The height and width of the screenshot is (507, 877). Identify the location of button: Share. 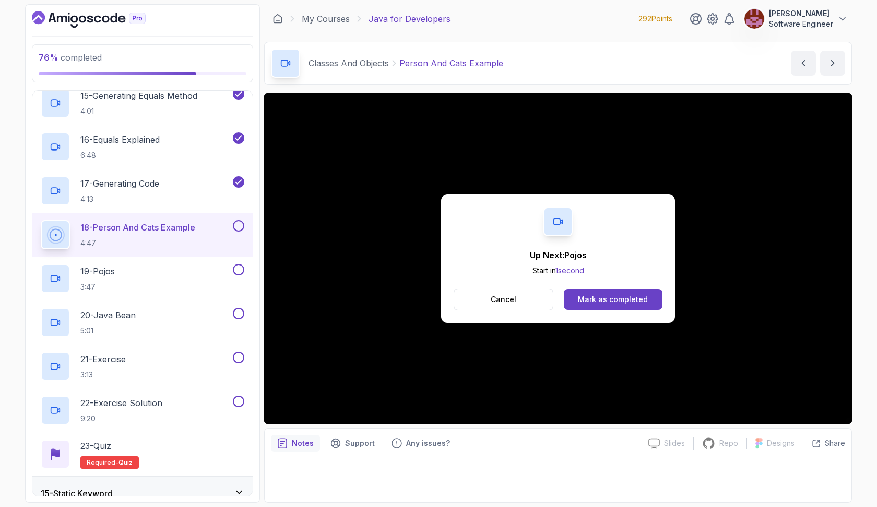
(824, 443).